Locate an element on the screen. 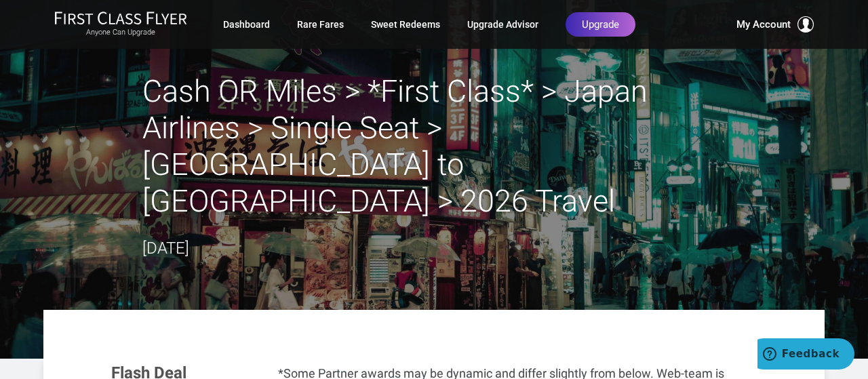  a: Upgrade is located at coordinates (600, 25).